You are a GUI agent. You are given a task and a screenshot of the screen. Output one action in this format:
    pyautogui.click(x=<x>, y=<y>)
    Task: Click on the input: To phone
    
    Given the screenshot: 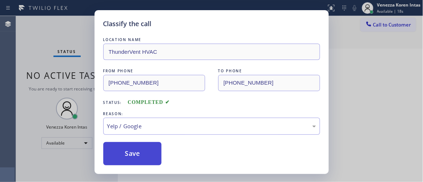 What is the action you would take?
    pyautogui.click(x=269, y=83)
    